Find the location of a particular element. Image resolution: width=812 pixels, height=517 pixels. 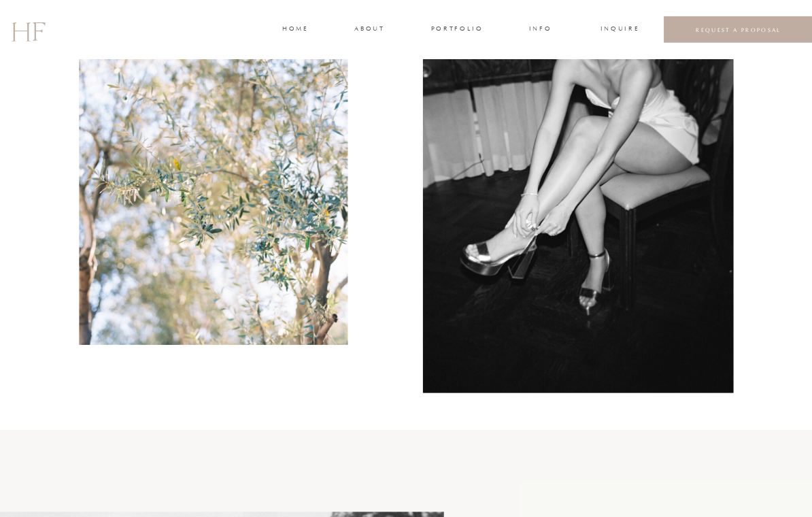

h3: REQUEST A PROPOSAL is located at coordinates (738, 29).